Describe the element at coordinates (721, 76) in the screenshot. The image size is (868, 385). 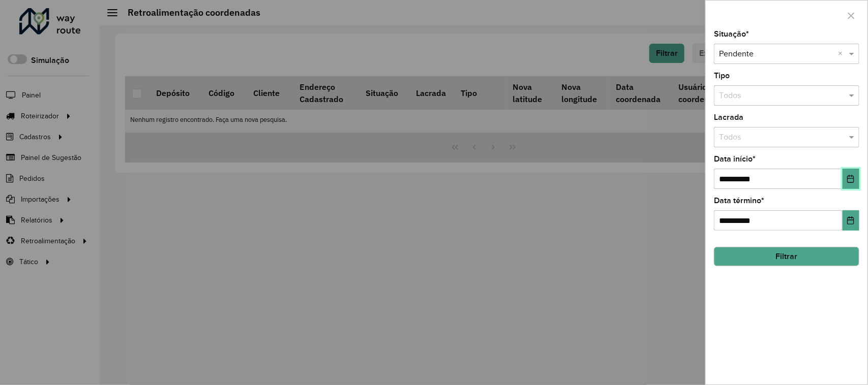
I see `label: Tipo` at that location.